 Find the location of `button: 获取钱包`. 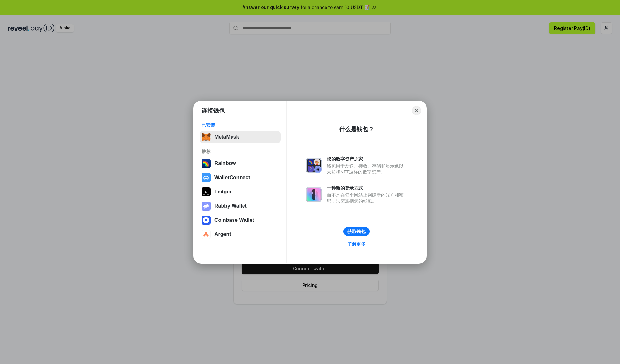

button: 获取钱包 is located at coordinates (356, 231).